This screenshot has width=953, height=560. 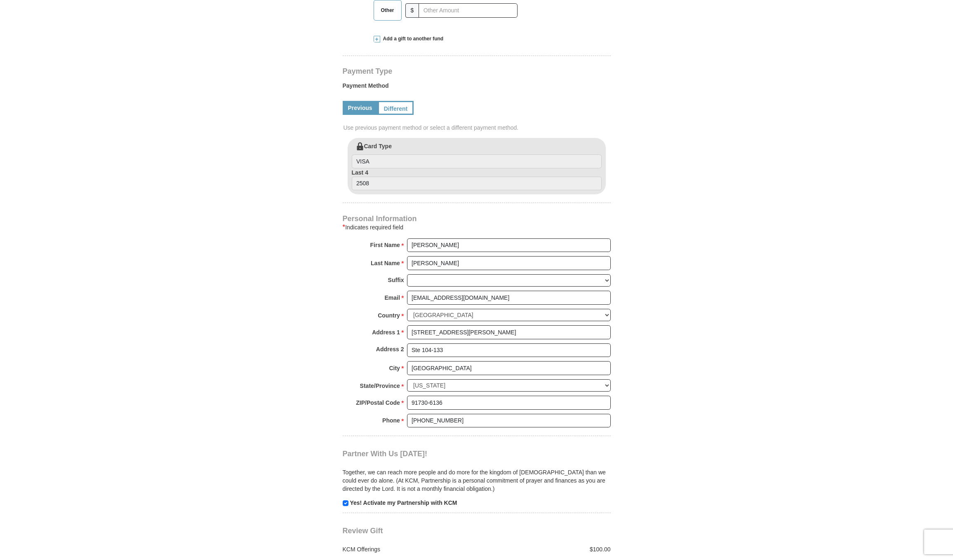 I want to click on a: Previous, so click(x=360, y=108).